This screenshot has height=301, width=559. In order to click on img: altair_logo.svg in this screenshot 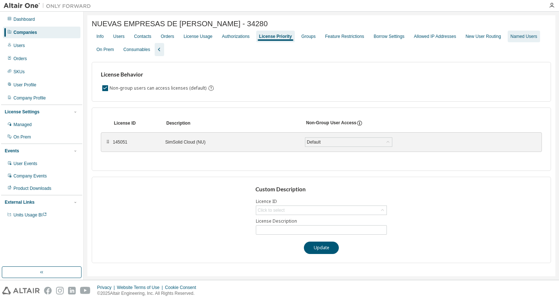, I will do `click(21, 290)`.